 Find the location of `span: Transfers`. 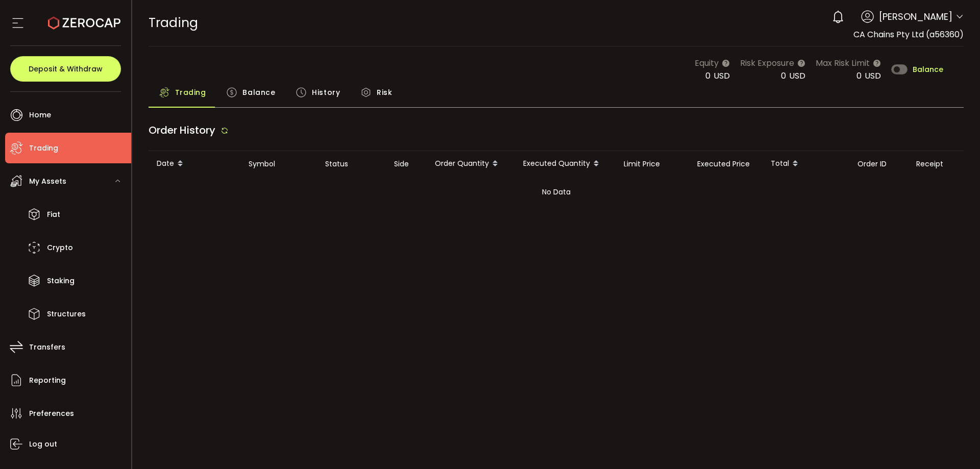

span: Transfers is located at coordinates (47, 347).